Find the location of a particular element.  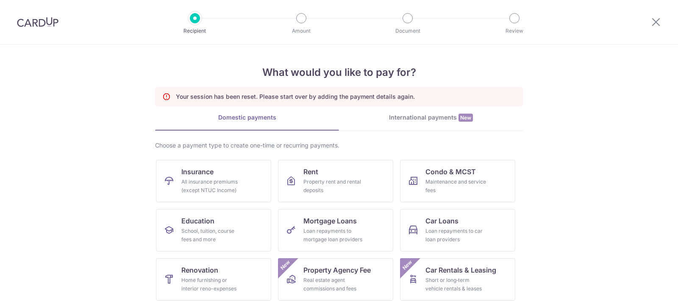

span: Property Agency Fee is located at coordinates (337, 270).